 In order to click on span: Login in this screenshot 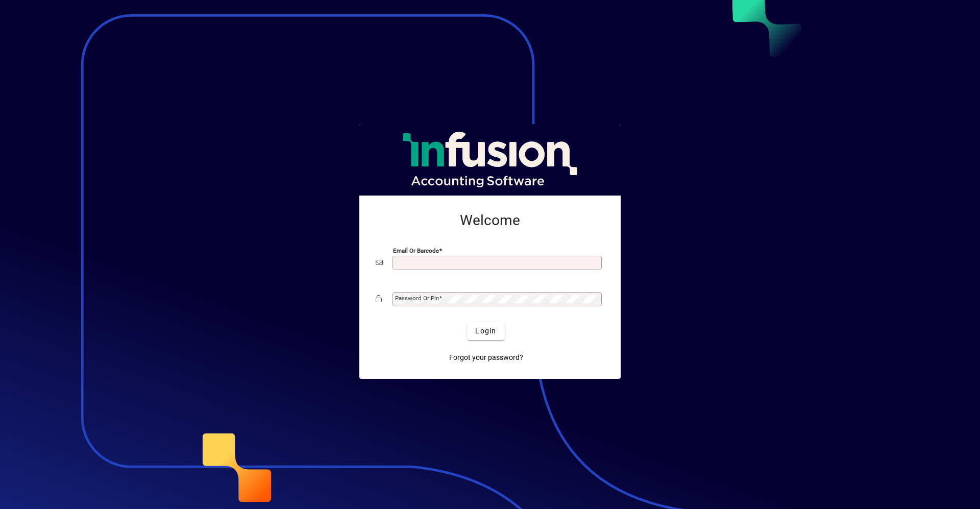, I will do `click(486, 331)`.